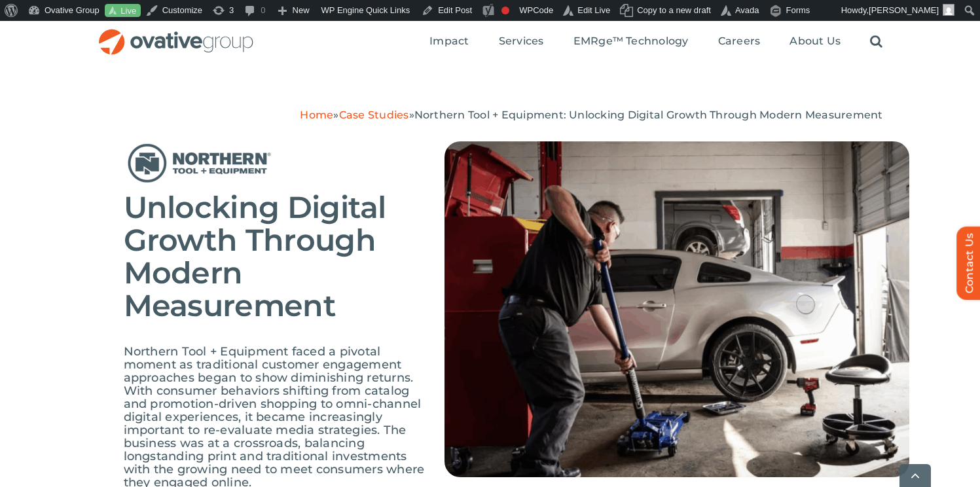 This screenshot has width=980, height=487. What do you see at coordinates (815, 41) in the screenshot?
I see `a: About Us` at bounding box center [815, 41].